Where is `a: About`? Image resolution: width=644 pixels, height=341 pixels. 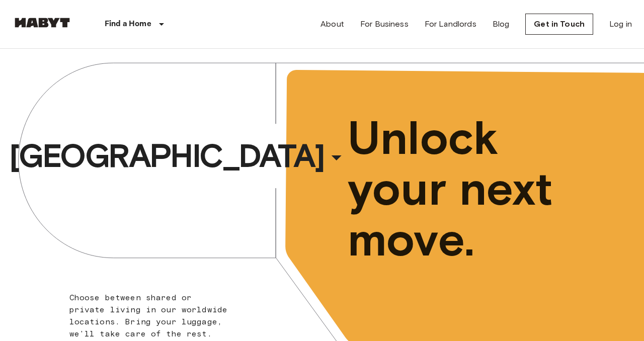
a: About is located at coordinates (332, 24).